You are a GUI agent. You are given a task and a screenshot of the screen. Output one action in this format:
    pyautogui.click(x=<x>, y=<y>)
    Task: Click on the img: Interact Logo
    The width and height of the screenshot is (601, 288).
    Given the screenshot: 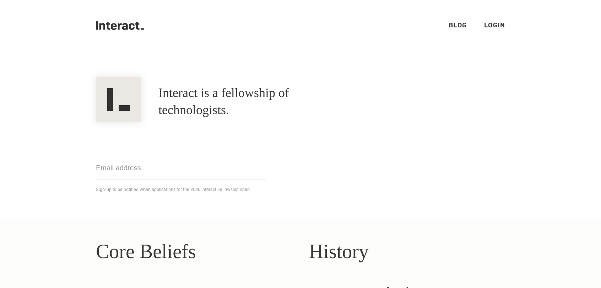 What is the action you would take?
    pyautogui.click(x=119, y=100)
    